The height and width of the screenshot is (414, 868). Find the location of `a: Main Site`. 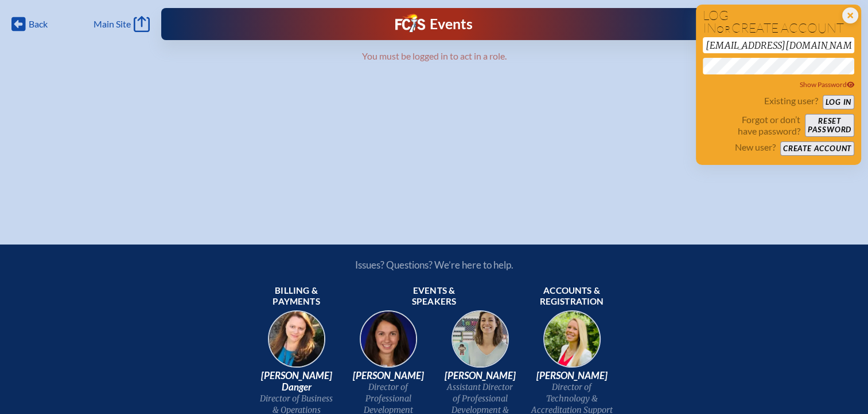

a: Main Site is located at coordinates (122, 24).